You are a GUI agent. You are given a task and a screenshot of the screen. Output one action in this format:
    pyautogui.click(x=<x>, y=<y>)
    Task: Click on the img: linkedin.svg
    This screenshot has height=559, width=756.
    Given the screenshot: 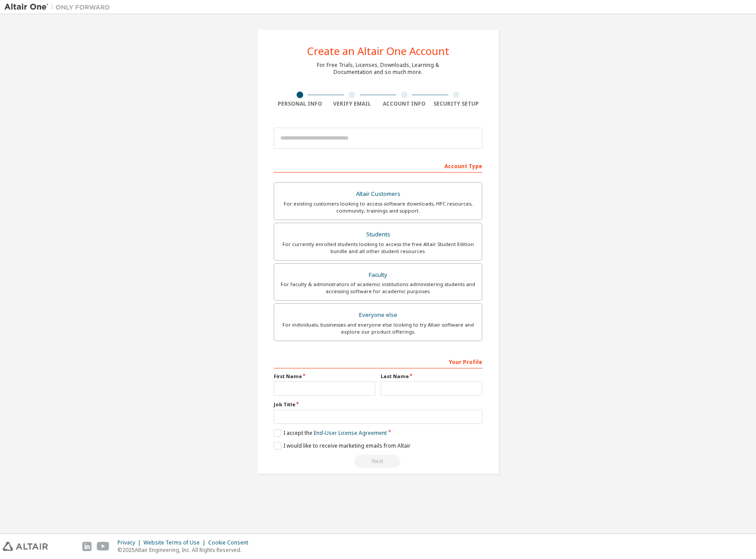 What is the action you would take?
    pyautogui.click(x=86, y=546)
    